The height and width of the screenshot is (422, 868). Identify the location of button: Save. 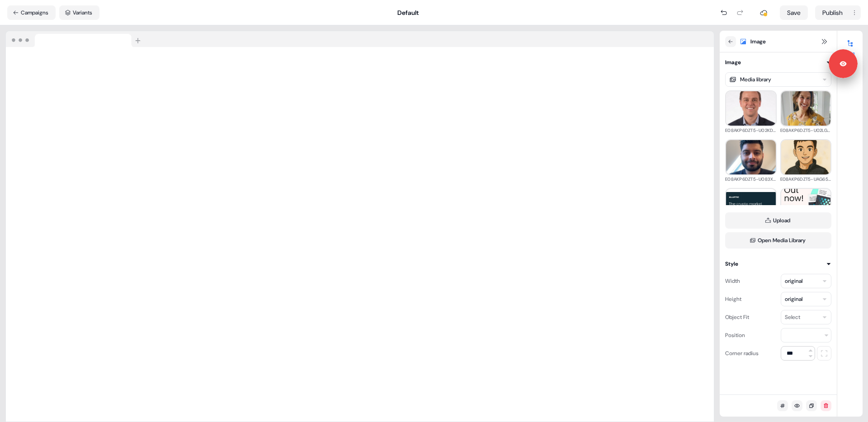
(794, 12).